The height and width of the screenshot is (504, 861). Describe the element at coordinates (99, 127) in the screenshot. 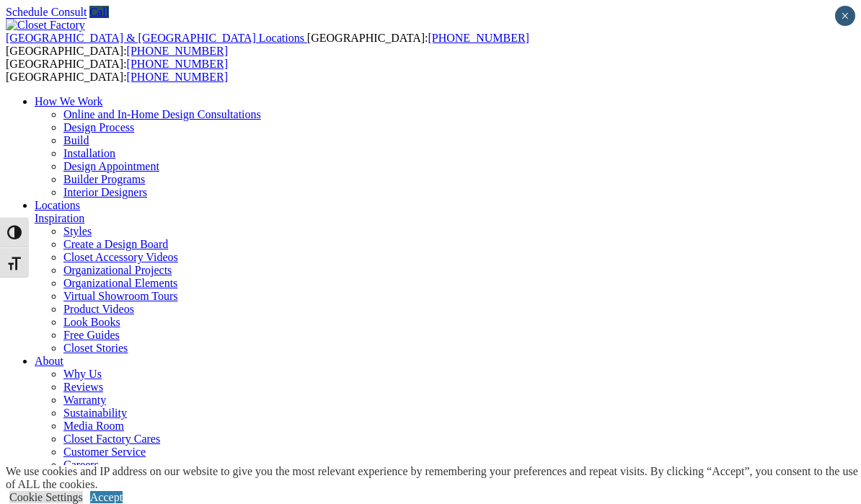

I see `a: Design Process` at that location.